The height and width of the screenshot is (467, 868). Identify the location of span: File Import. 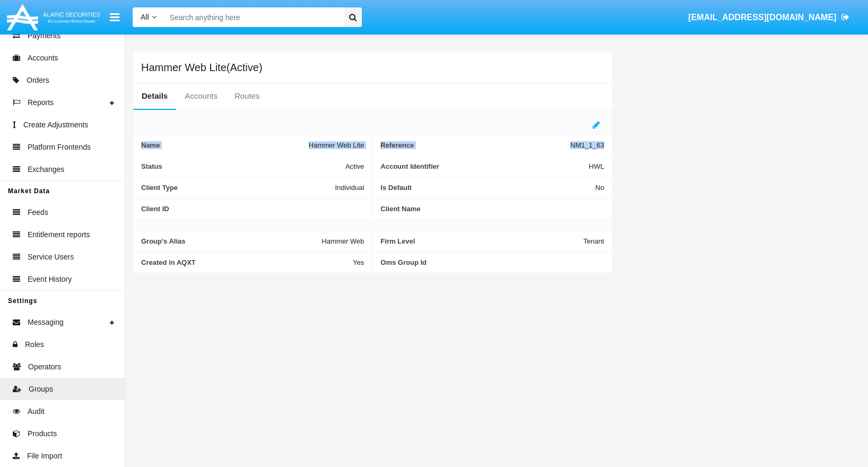
(45, 456).